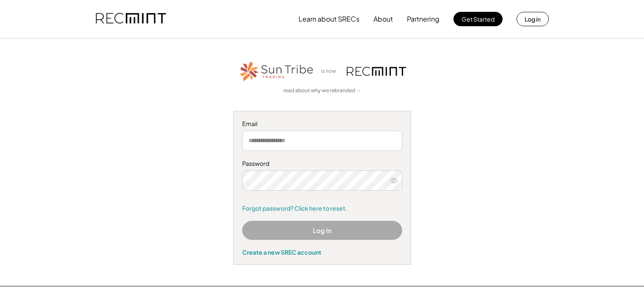 Image resolution: width=644 pixels, height=294 pixels. What do you see at coordinates (323, 90) in the screenshot?
I see `a: read about why we rebranded →` at bounding box center [323, 90].